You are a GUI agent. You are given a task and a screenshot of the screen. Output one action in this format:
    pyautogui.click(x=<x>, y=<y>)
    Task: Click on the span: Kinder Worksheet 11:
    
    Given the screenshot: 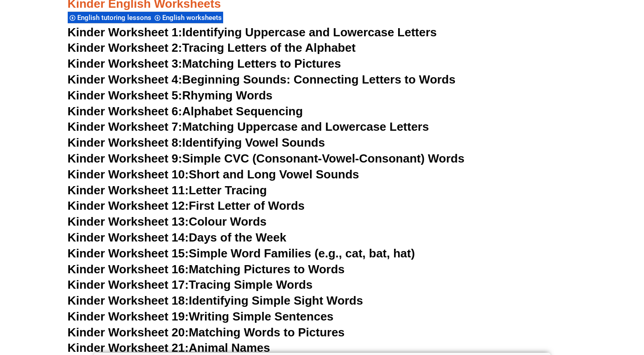 What is the action you would take?
    pyautogui.click(x=128, y=190)
    